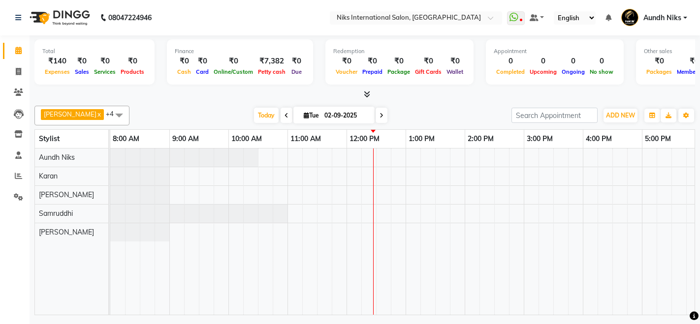  Describe the element at coordinates (554, 51) in the screenshot. I see `div: Appointment` at that location.